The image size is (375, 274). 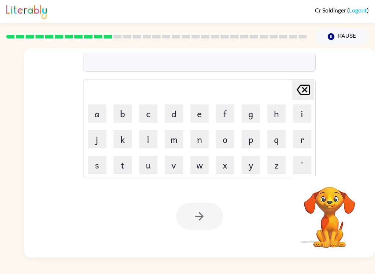 I want to click on button: g, so click(x=251, y=114).